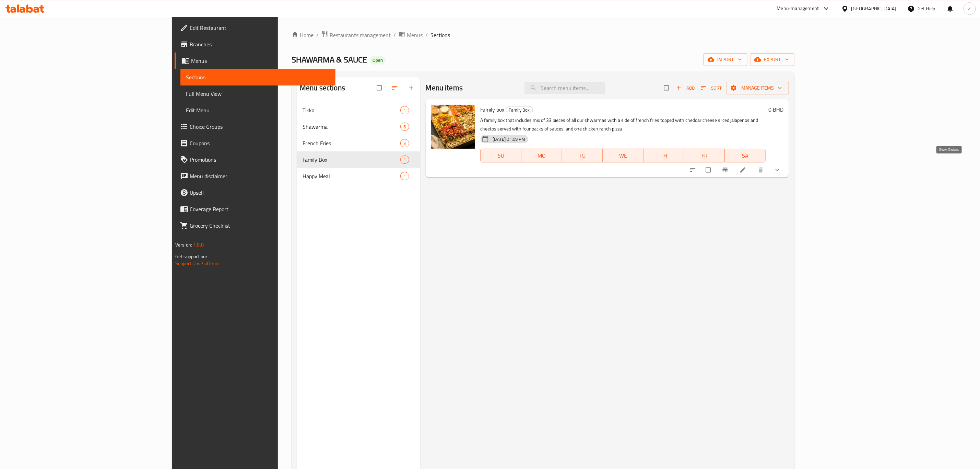  I want to click on span: Add item, so click(685, 88).